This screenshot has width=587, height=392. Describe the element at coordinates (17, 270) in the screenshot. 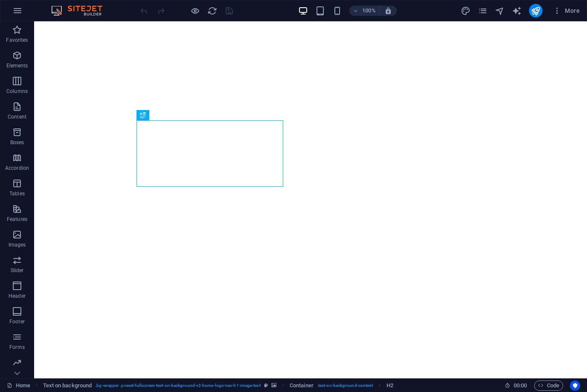

I see `p: Slider` at that location.